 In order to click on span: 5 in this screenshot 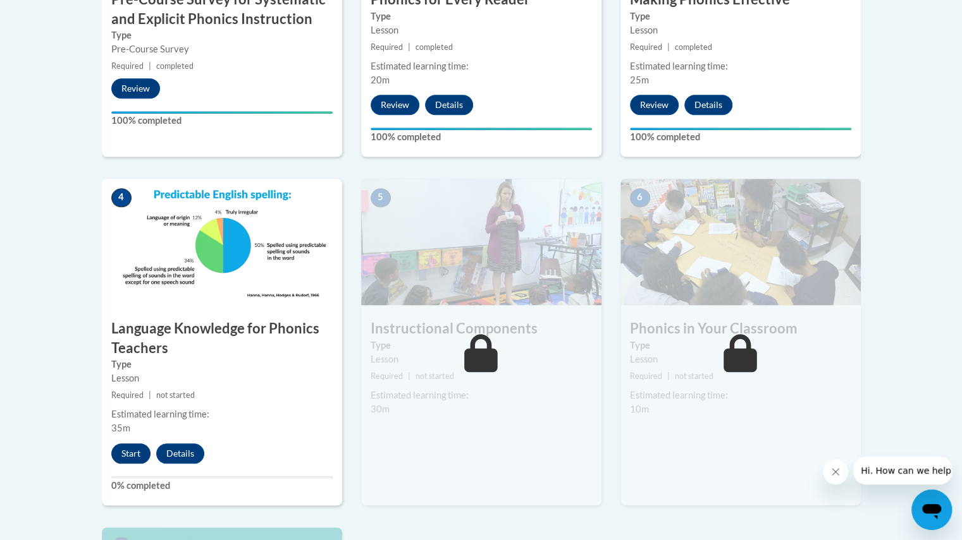, I will do `click(381, 198)`.